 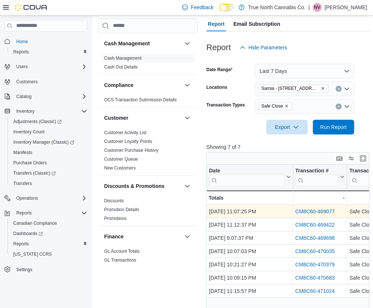 I want to click on span: GL Transactions, so click(x=120, y=260).